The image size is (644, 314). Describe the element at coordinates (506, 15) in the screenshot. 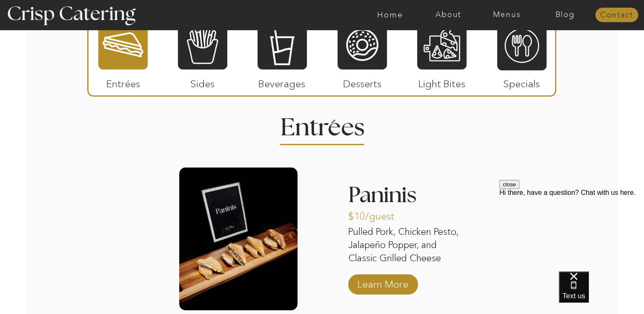

I see `nav: Menus` at that location.